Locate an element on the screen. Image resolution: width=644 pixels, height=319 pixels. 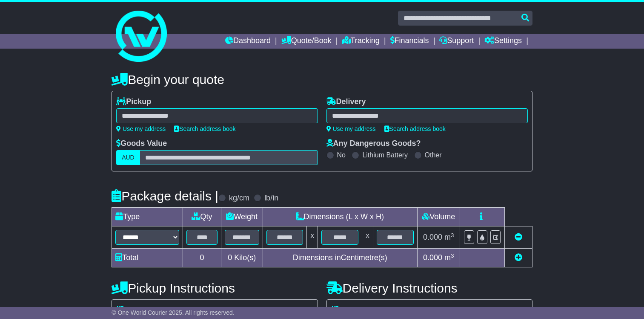
a: Dashboard is located at coordinates (248, 41).